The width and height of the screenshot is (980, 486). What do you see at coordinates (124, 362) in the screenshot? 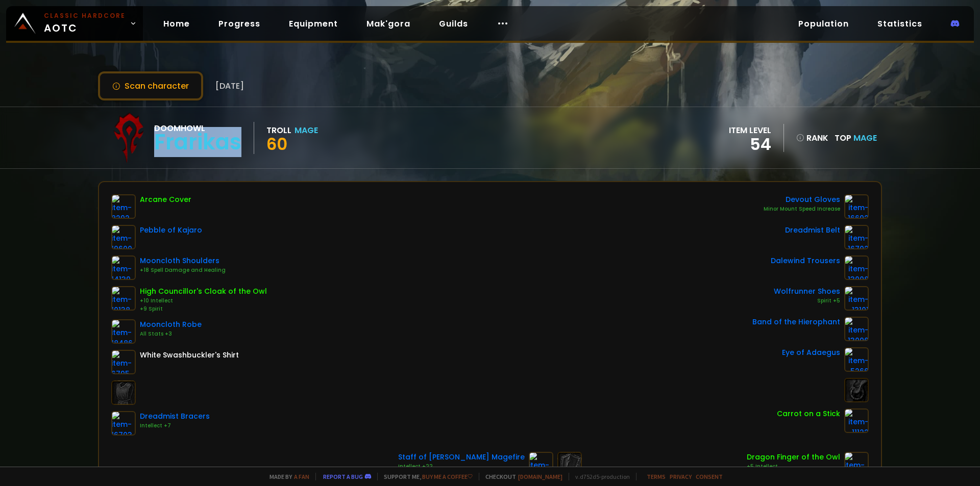
I see `img: item-6795` at bounding box center [124, 362].